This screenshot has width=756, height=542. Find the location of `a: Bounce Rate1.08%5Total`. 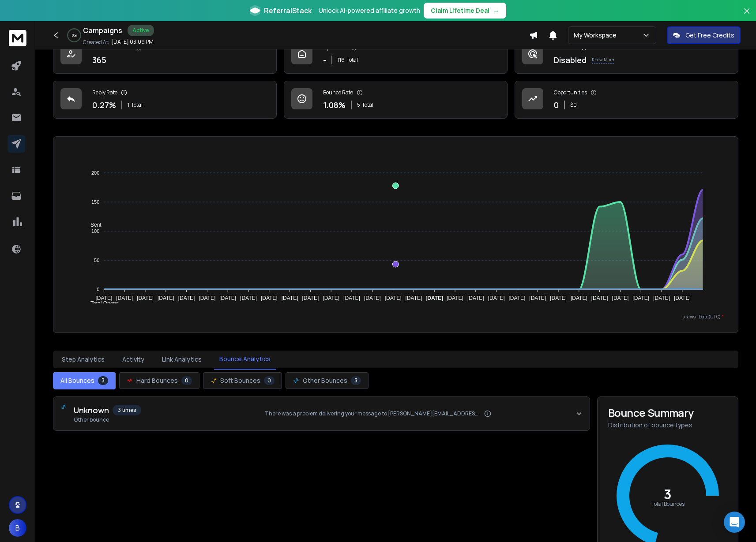

a: Bounce Rate1.08%5Total is located at coordinates (396, 100).